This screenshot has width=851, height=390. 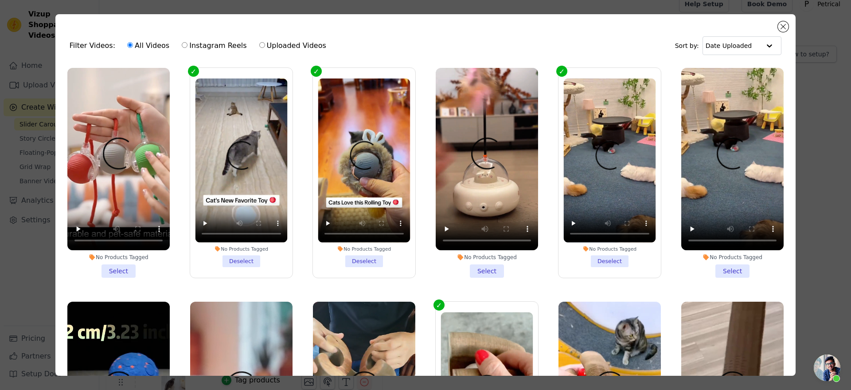 What do you see at coordinates (292, 46) in the screenshot?
I see `label: Uploaded Videos` at bounding box center [292, 46].